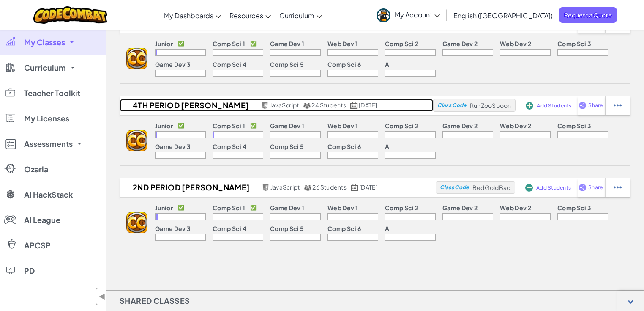 The image size is (644, 311). I want to click on span: Teacher Toolkit, so click(52, 93).